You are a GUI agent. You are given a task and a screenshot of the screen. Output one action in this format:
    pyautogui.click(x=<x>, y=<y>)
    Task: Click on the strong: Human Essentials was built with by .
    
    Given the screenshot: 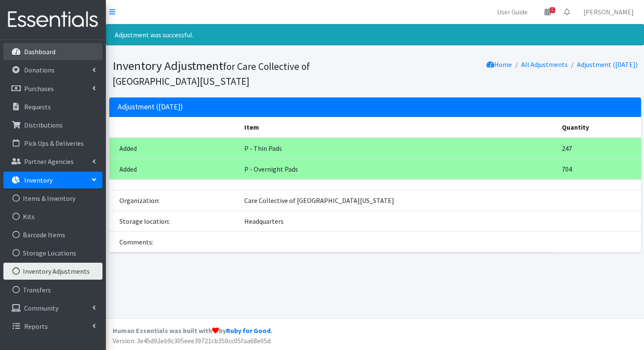 What is the action you would take?
    pyautogui.click(x=192, y=330)
    